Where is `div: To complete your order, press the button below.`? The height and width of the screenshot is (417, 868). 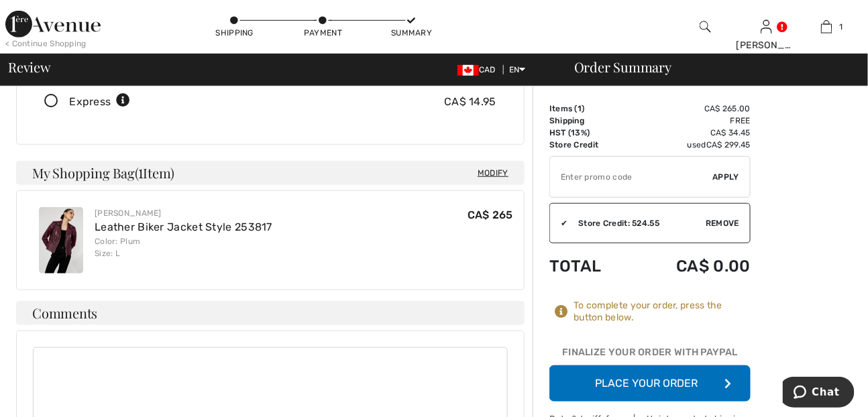
div: To complete your order, press the button below. is located at coordinates (662, 312).